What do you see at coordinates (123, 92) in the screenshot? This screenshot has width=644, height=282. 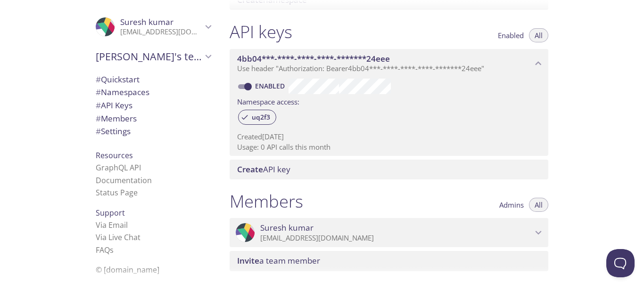 I see `span: Namespaces` at bounding box center [123, 92].